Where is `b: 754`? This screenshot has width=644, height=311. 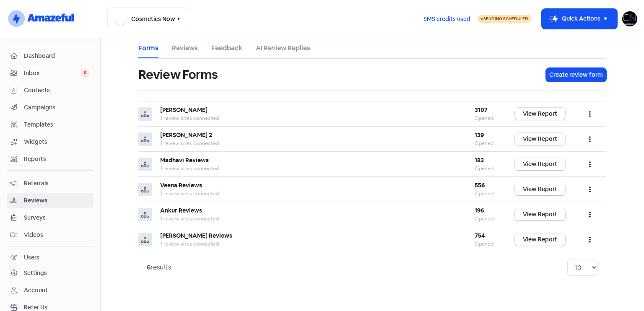 b: 754 is located at coordinates (480, 235).